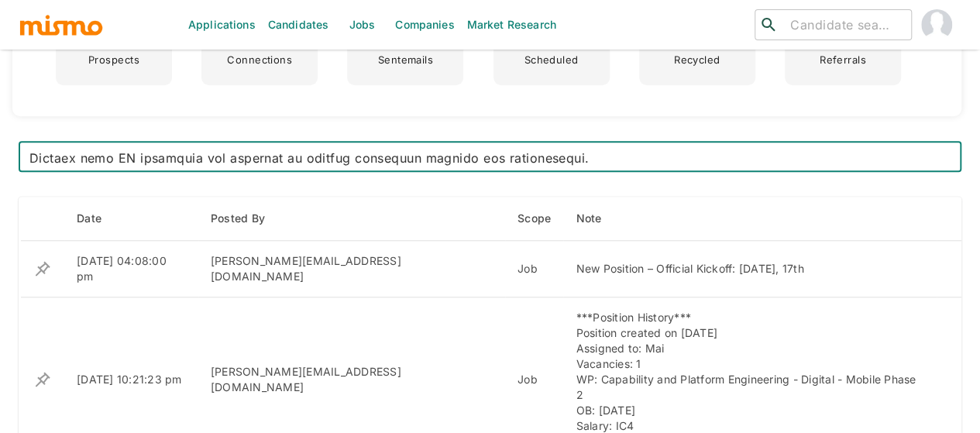 The width and height of the screenshot is (980, 433). I want to click on p: Scheduled, so click(551, 60).